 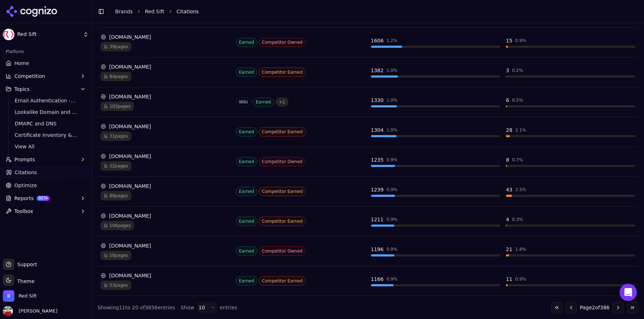 What do you see at coordinates (507, 220) in the screenshot?
I see `div: 4` at bounding box center [507, 220].